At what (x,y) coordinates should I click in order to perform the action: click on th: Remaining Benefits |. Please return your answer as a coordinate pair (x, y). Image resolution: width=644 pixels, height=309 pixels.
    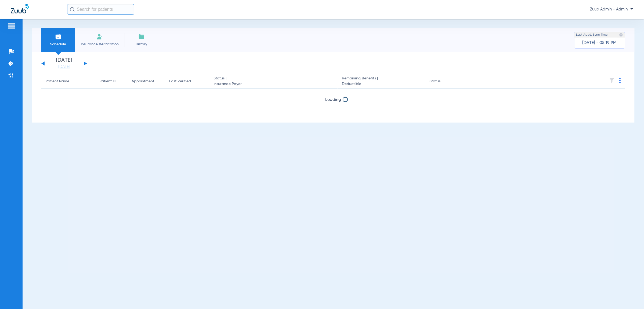
    Looking at the image, I should click on (381, 81).